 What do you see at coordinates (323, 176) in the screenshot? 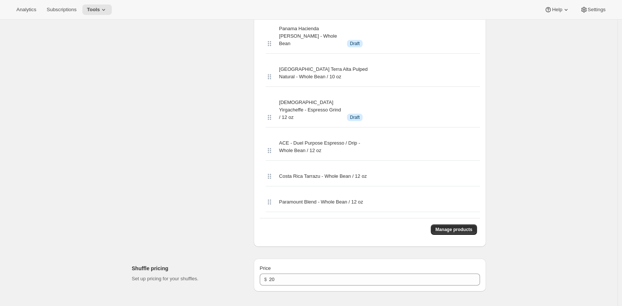
I see `span: Costa Rica Tarrazu - Whole Bean / 12 oz` at bounding box center [323, 176].